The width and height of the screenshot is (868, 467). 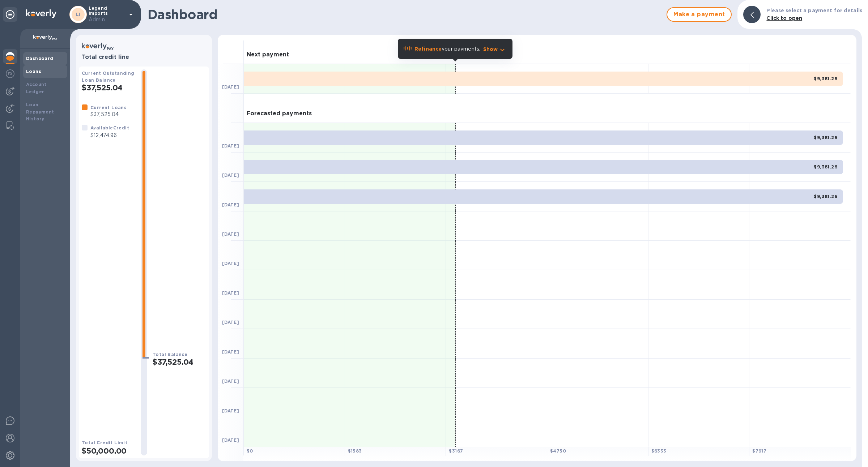 I want to click on p: Legend Imports, so click(x=107, y=14).